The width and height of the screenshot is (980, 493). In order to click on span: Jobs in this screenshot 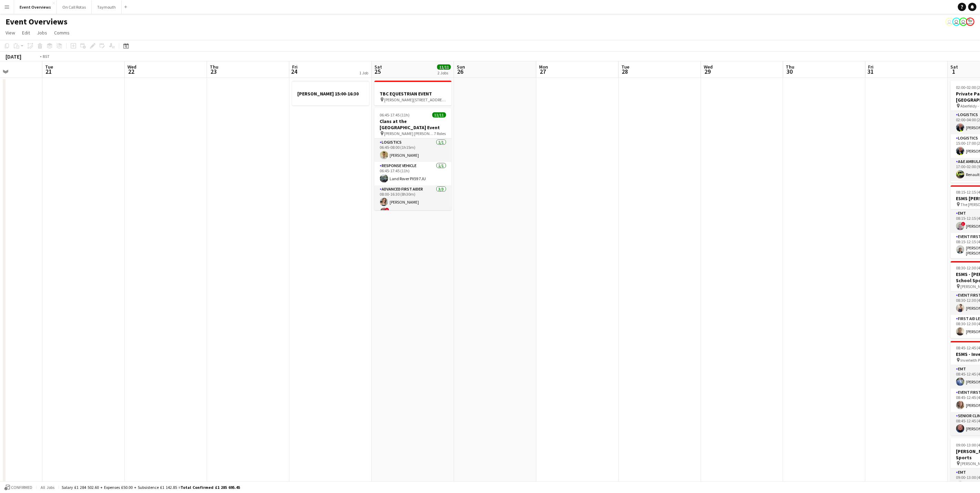, I will do `click(42, 33)`.